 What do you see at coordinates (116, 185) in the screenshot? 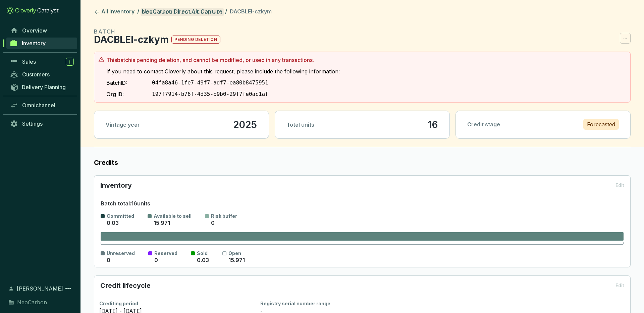
I see `p: Inventory` at bounding box center [116, 185].